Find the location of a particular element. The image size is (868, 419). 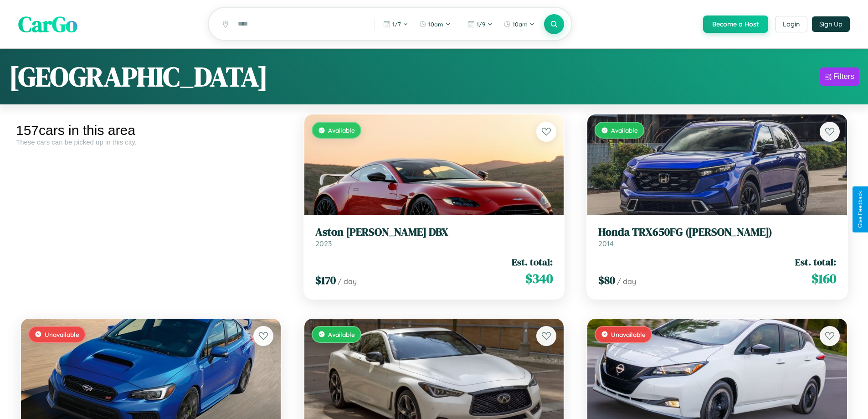

span: $ 340 is located at coordinates (539, 279).